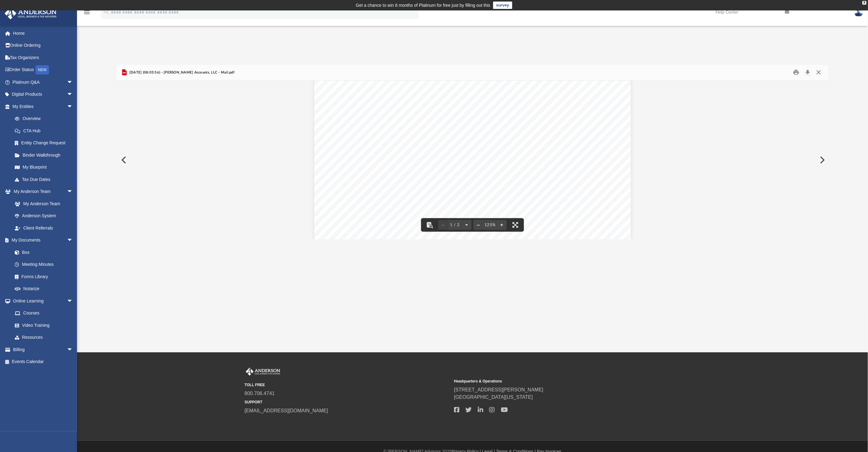  What do you see at coordinates (87, 13) in the screenshot?
I see `i: menu` at bounding box center [87, 13].